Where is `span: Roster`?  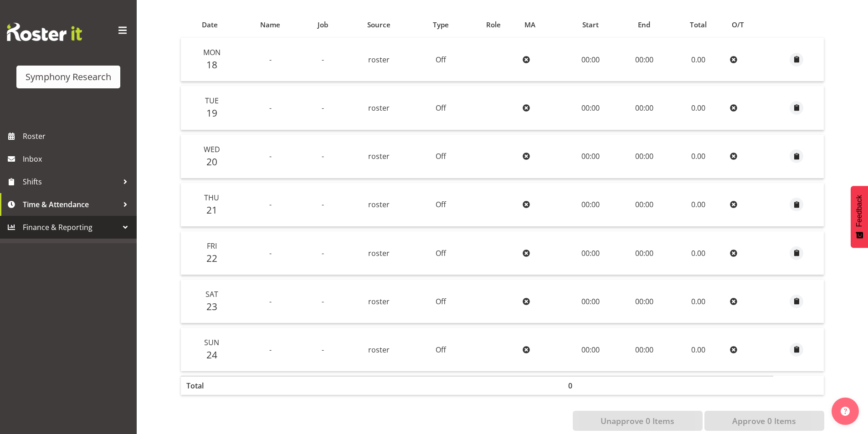 span: Roster is located at coordinates (77, 136).